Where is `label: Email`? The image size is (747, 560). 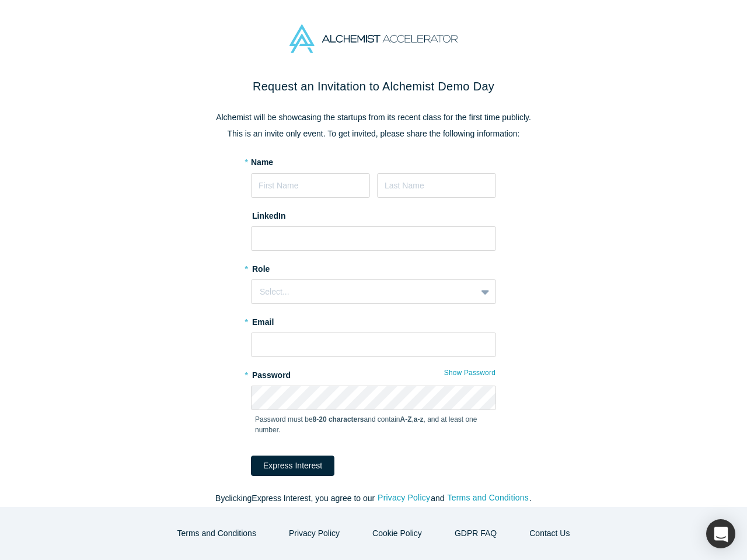
label: Email is located at coordinates (373, 320).